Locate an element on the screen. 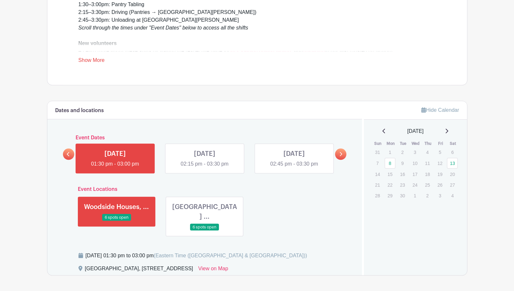  p: 19 is located at coordinates (439, 174).